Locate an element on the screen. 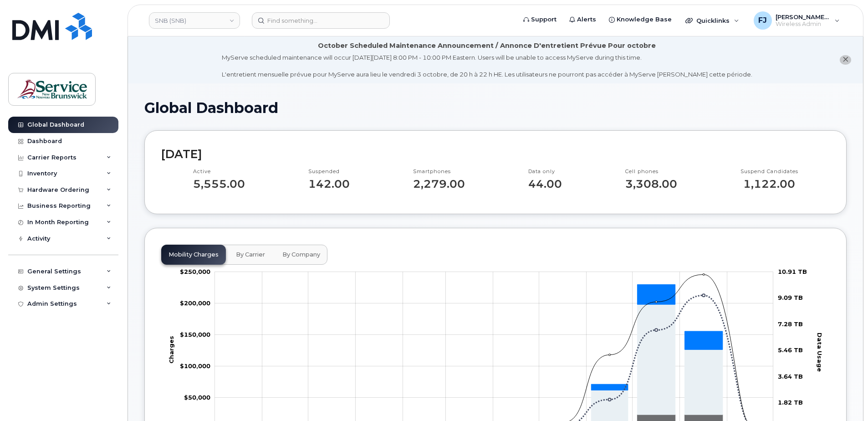 The width and height of the screenshot is (868, 421). p: 142.00 is located at coordinates (329, 184).